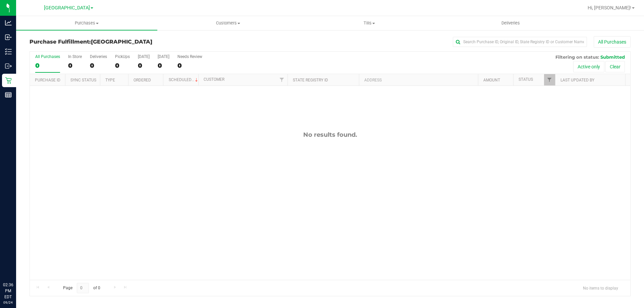  What do you see at coordinates (86, 23) in the screenshot?
I see `span: Purchases` at bounding box center [86, 23].